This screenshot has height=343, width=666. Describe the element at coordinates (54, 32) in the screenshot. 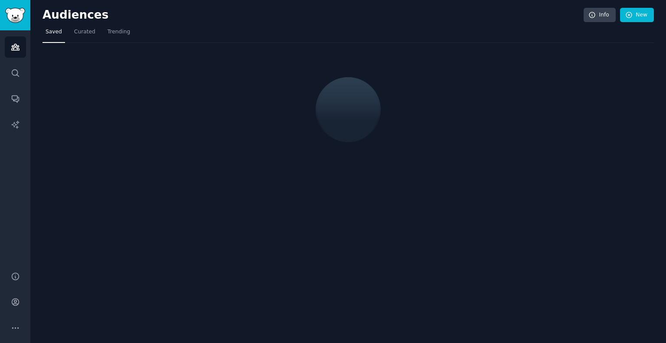

I see `span: Saved` at that location.